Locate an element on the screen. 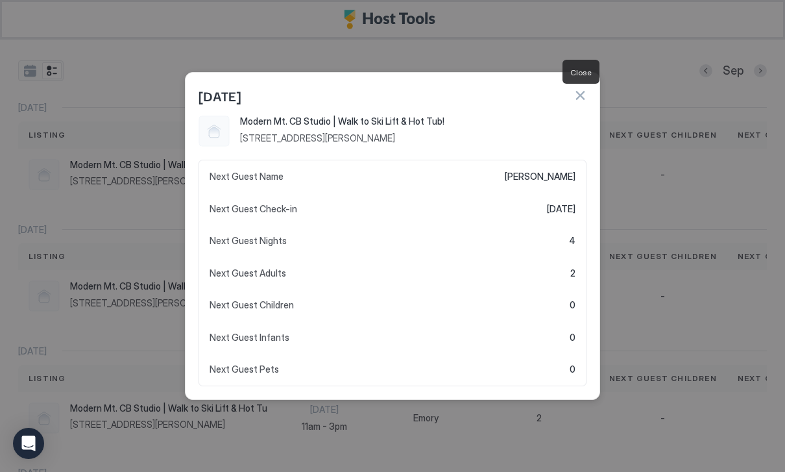 The image size is (785, 472). span: Next Guest Pets is located at coordinates (244, 369).